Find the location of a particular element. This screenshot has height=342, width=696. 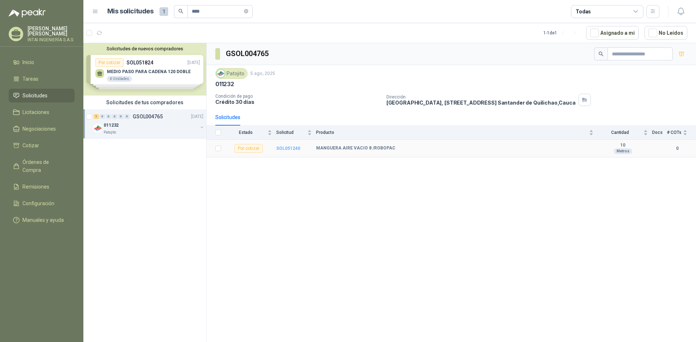

th: Solicitud is located at coordinates (296, 133).